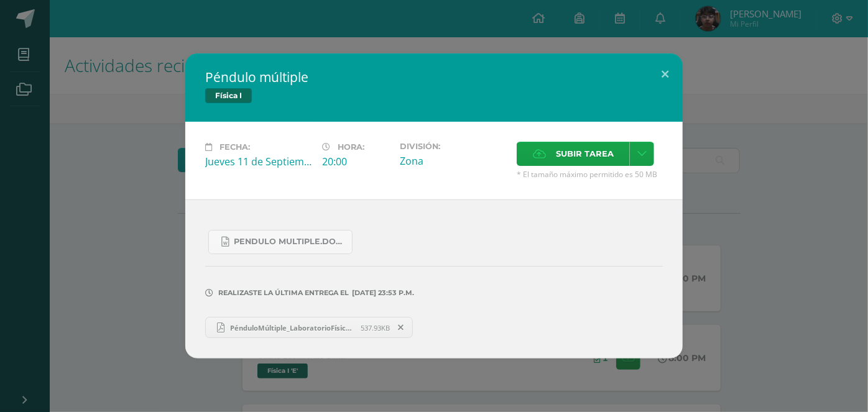 The image size is (868, 412). Describe the element at coordinates (356, 162) in the screenshot. I see `div: 20:00` at that location.